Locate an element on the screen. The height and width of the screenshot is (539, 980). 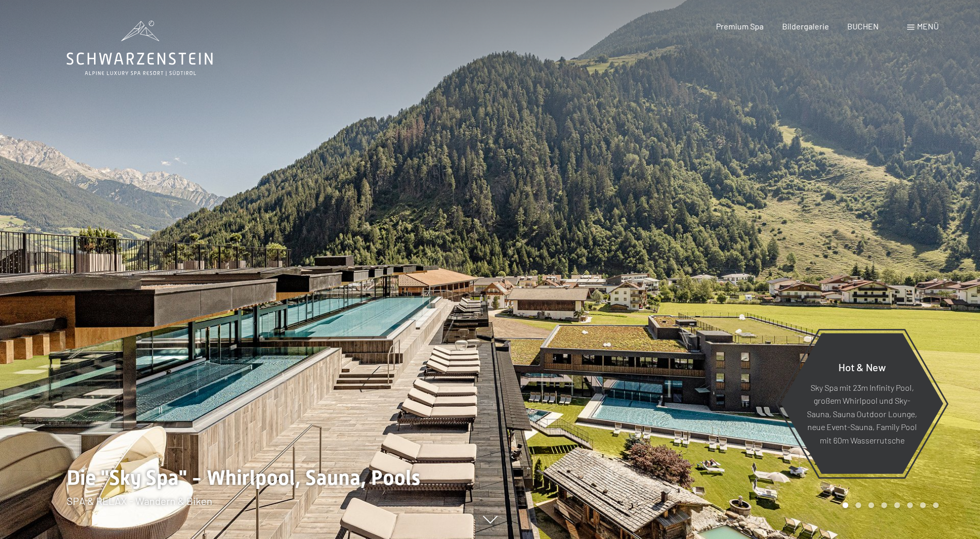
span: Hot & New is located at coordinates (862, 367).